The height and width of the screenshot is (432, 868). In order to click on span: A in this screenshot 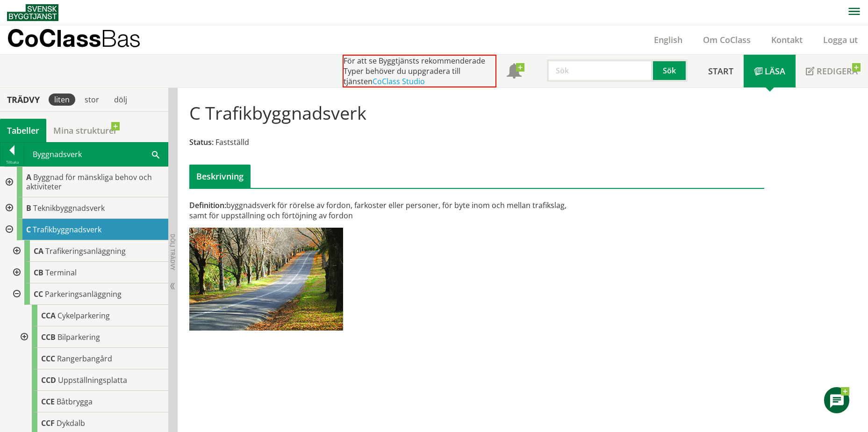, I will do `click(29, 177)`.